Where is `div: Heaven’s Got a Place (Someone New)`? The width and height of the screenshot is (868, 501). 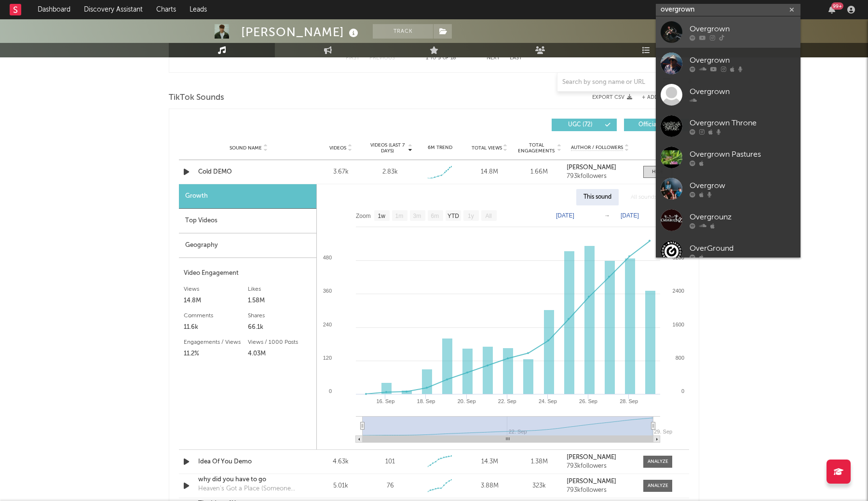
div: Heaven’s Got a Place (Someone New) is located at coordinates (249, 489).